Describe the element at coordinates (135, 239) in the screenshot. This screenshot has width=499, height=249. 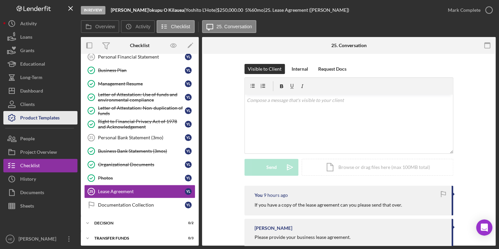
I see `div: Transfer Funds` at that location.